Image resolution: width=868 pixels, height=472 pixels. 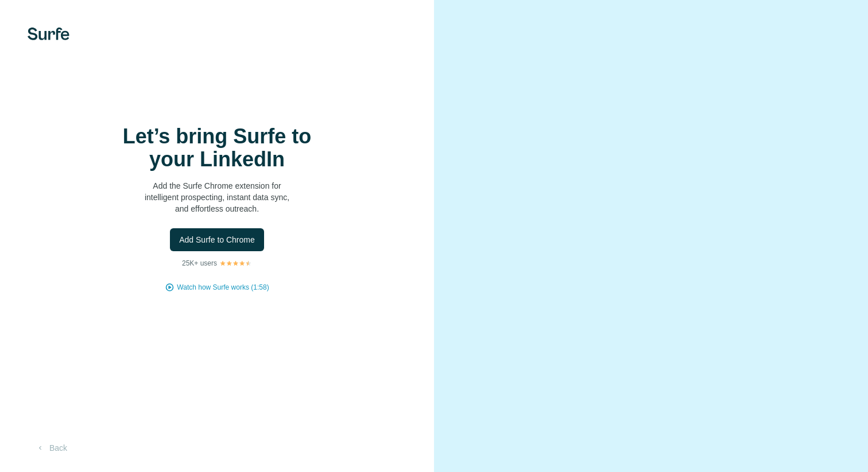 What do you see at coordinates (235, 263) in the screenshot?
I see `img: Rating Stars` at bounding box center [235, 263].